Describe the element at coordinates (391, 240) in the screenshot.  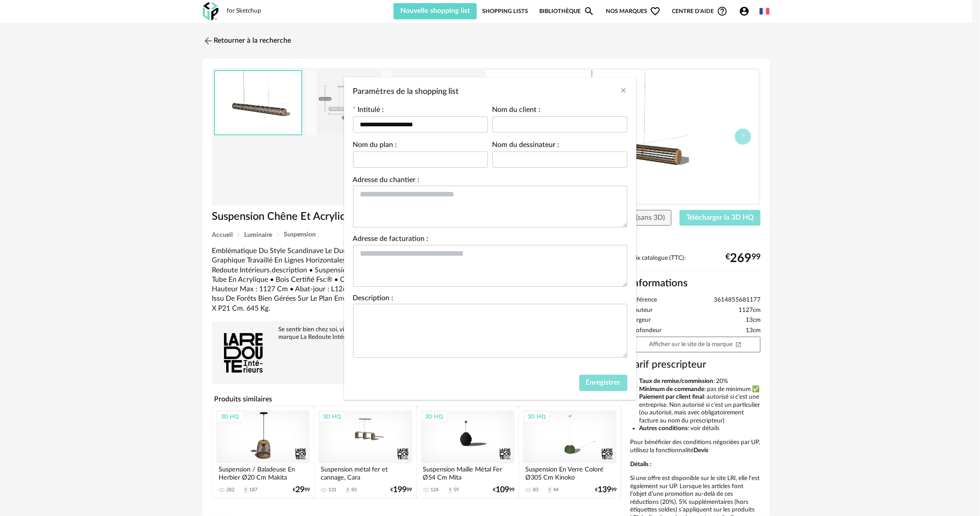
I see `label: Adresse de facturation :` at that location.